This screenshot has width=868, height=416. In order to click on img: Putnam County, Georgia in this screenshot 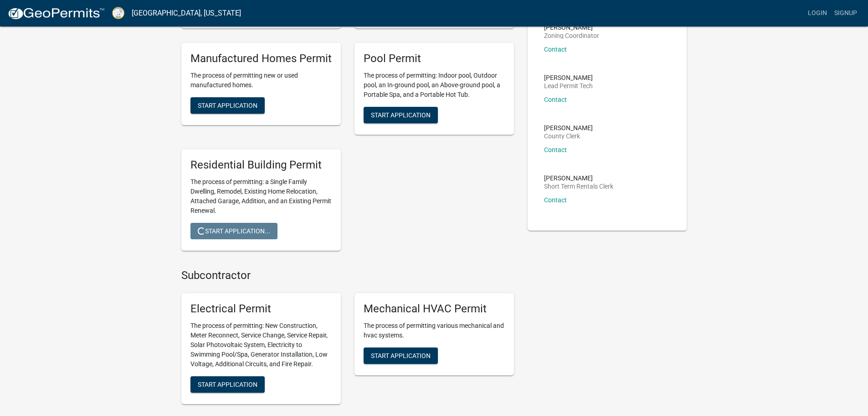, I will do `click(118, 13)`.